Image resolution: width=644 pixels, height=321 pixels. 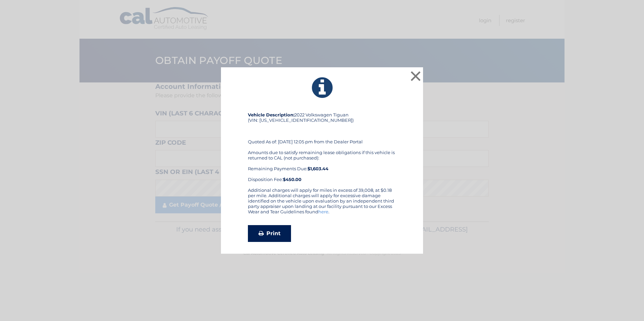 What do you see at coordinates (269, 234) in the screenshot?
I see `a: Print` at bounding box center [269, 234].